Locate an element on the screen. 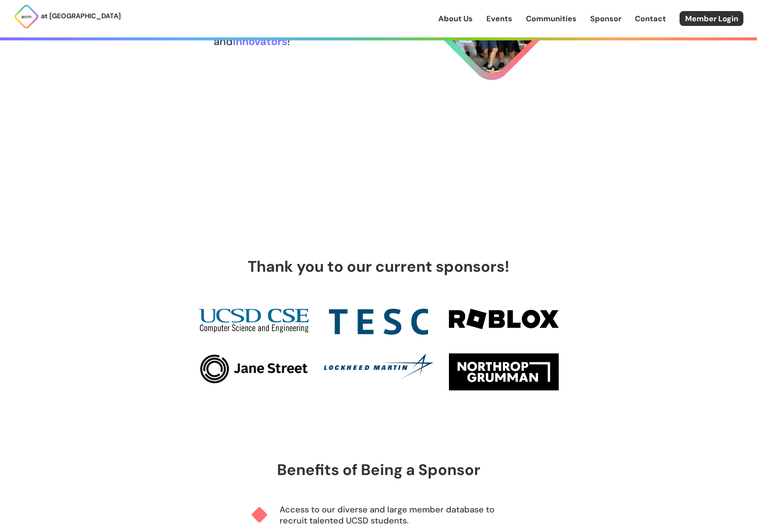 This screenshot has width=757, height=532. img: Lockheed Martin is located at coordinates (379, 366).